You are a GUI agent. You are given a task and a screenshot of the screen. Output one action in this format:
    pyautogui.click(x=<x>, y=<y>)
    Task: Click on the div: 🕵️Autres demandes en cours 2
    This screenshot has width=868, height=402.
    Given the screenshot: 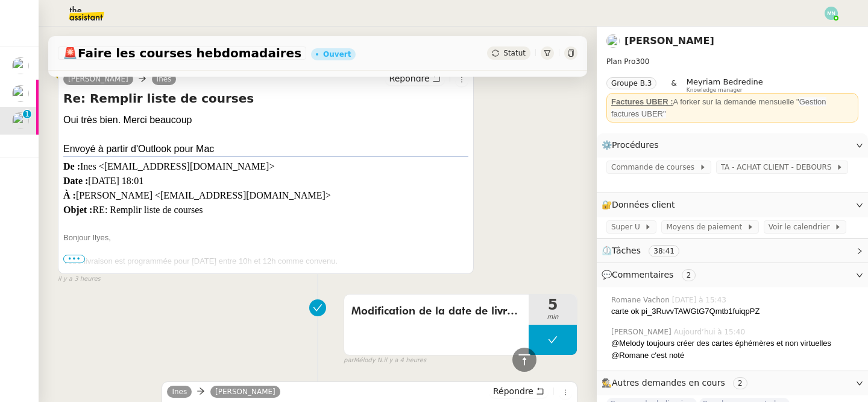 What is the action you would take?
    pyautogui.click(x=733, y=382)
    